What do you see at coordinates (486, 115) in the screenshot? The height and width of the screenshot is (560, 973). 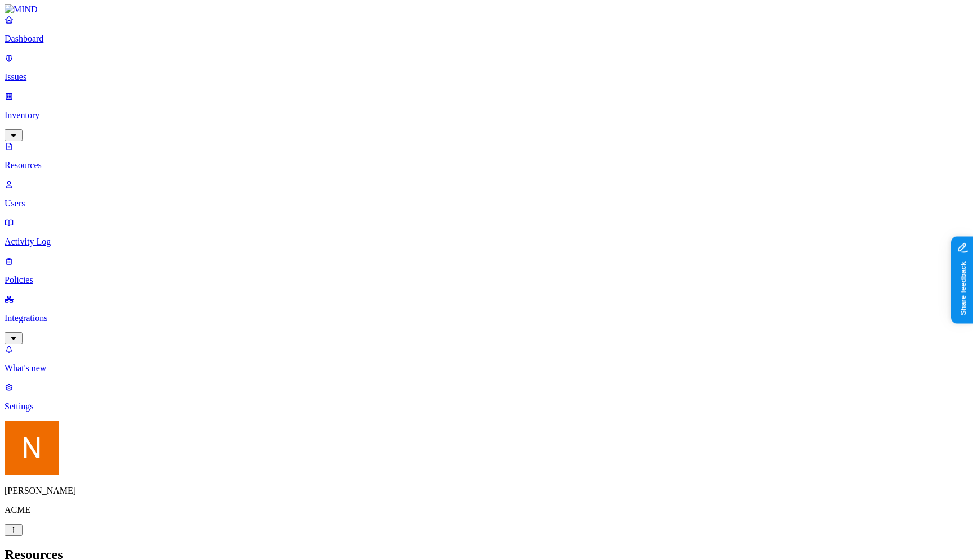 I see `p: Inventory` at bounding box center [486, 115].